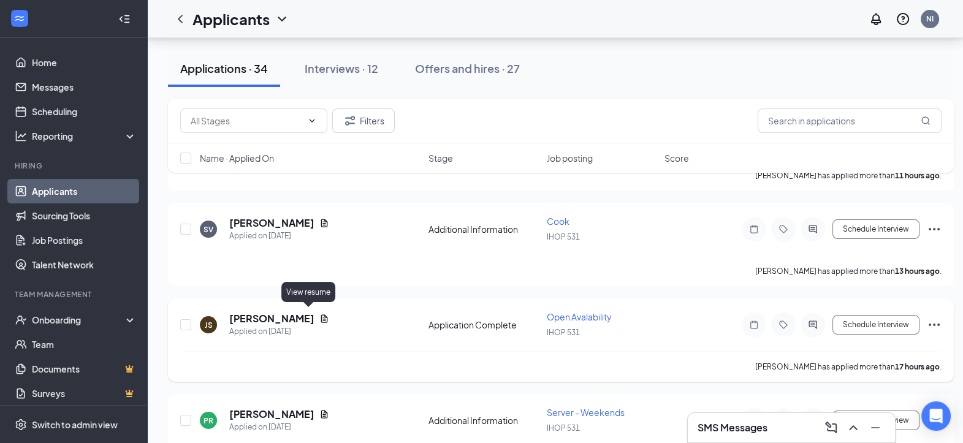 The image size is (963, 443). I want to click on svg: ChevronUp, so click(854, 428).